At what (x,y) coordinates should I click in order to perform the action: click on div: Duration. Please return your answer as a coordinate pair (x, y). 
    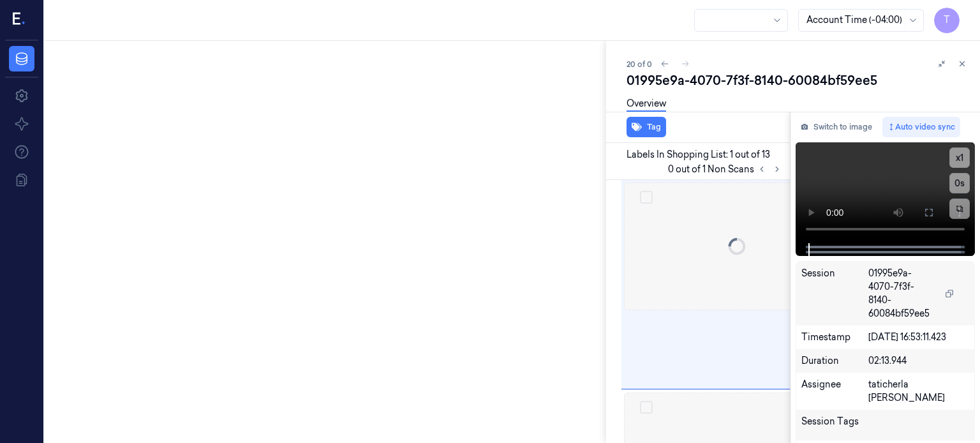
    Looking at the image, I should click on (835, 360).